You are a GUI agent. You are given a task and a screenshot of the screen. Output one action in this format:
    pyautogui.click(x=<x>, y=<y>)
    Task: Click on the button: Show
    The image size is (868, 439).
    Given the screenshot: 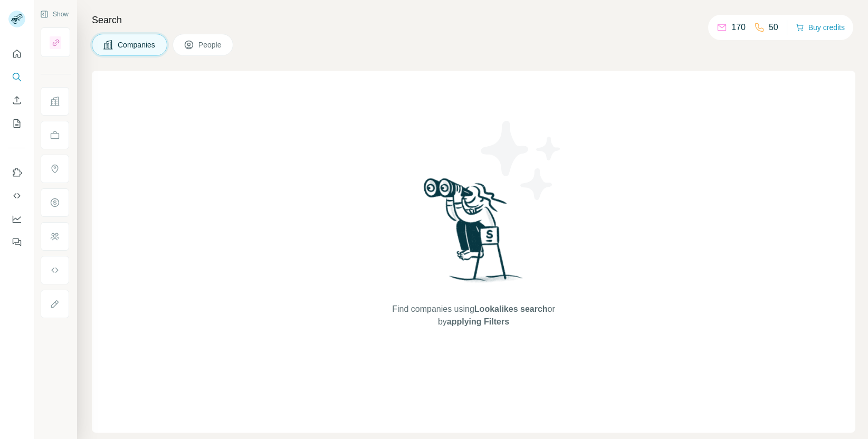 What is the action you would take?
    pyautogui.click(x=54, y=15)
    